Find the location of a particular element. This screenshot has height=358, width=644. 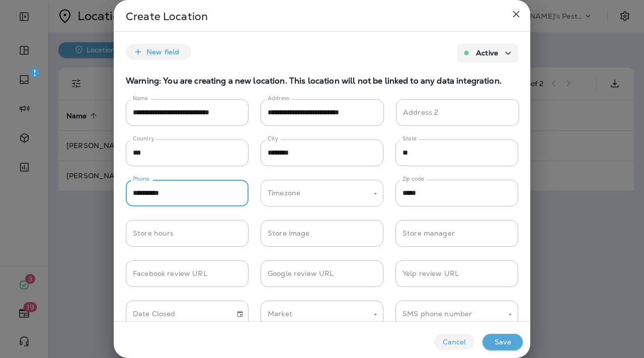

p: New field is located at coordinates (163, 52).